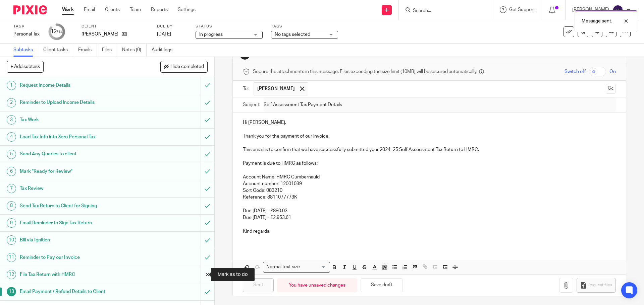  What do you see at coordinates (429, 177) in the screenshot?
I see `p: Account Name: HMRC Cumbernauld` at bounding box center [429, 177].